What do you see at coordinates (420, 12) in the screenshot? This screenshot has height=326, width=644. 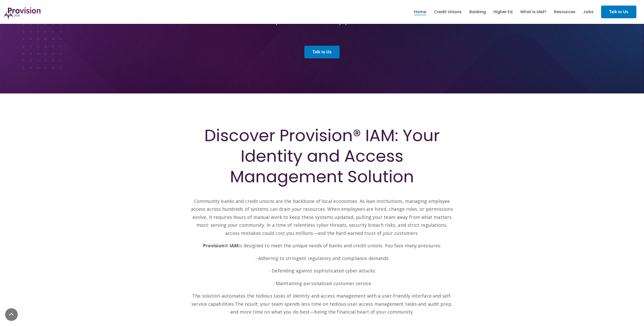 I see `a: Home` at bounding box center [420, 12].